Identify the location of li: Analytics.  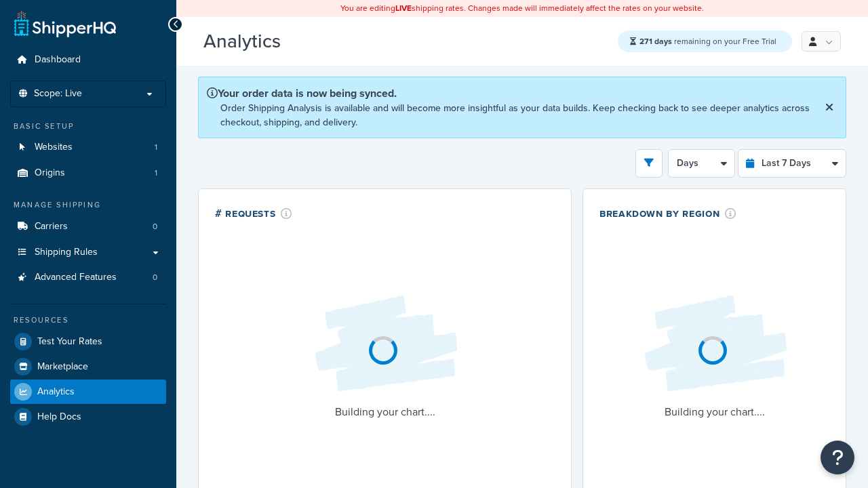
(88, 392).